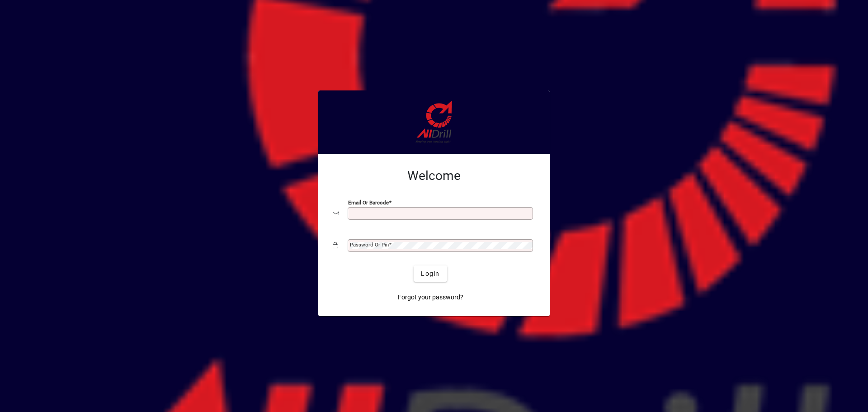 Image resolution: width=868 pixels, height=412 pixels. I want to click on span: Login, so click(430, 274).